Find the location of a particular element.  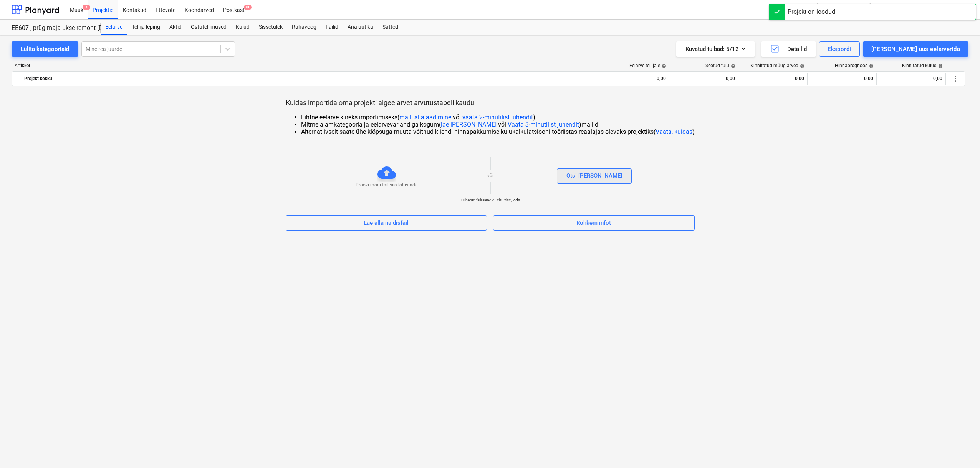

div: Tellija leping is located at coordinates (146, 27).